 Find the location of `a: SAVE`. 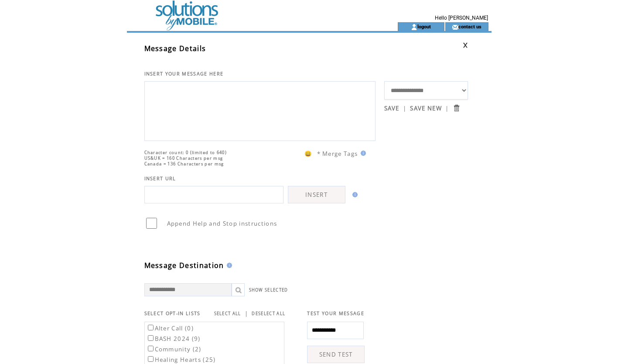

a: SAVE is located at coordinates (392, 108).